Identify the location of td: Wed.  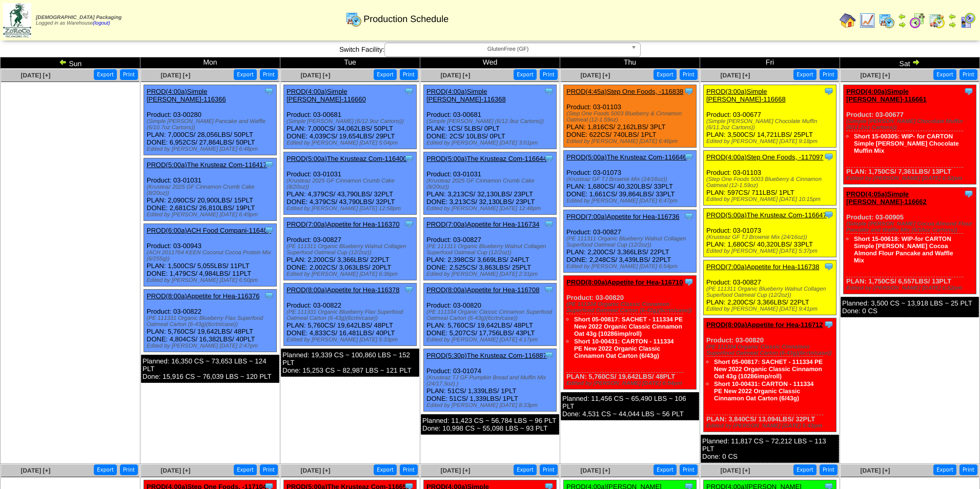
(490, 63).